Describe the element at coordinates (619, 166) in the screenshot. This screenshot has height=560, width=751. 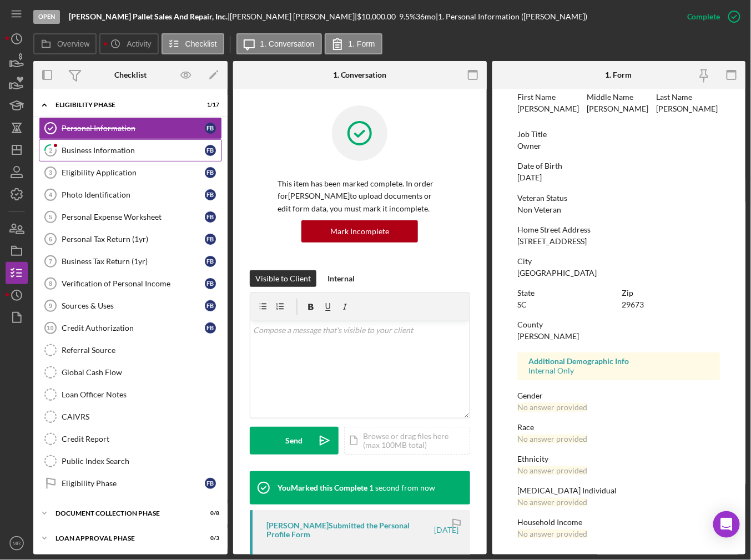
I see `div: Date of Birth` at that location.